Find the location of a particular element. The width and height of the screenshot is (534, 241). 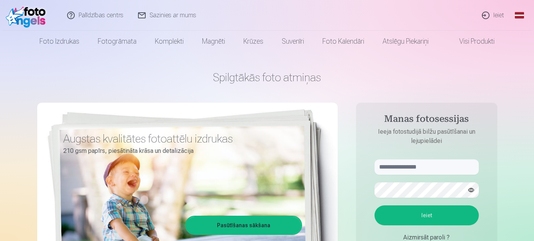

a: Visi produkti is located at coordinates (471, 41).